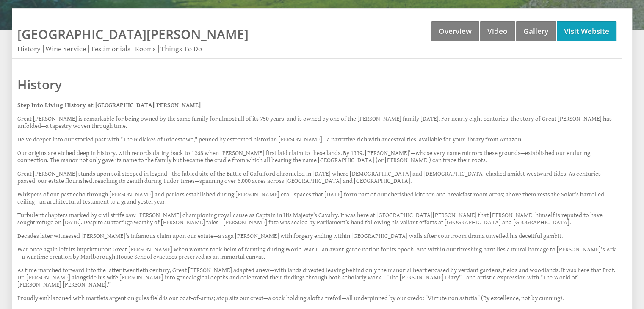  I want to click on a: Visit Website, so click(586, 31).